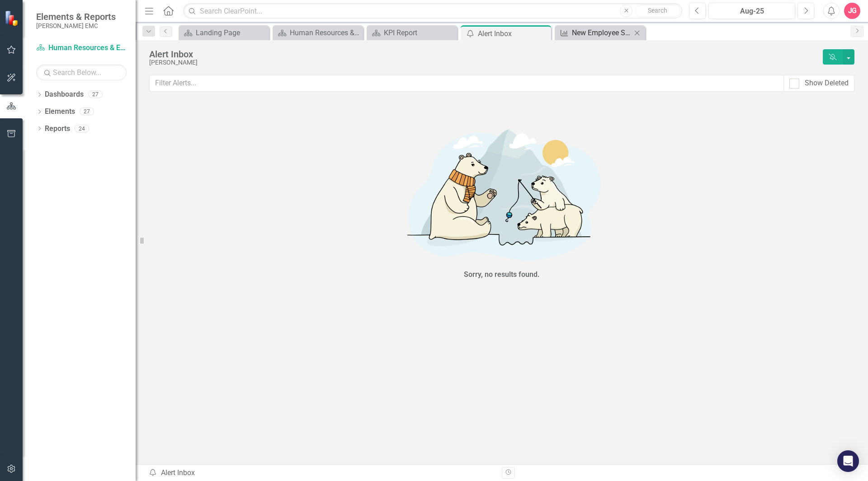 This screenshot has width=868, height=481. What do you see at coordinates (231, 33) in the screenshot?
I see `div: Landing Page` at bounding box center [231, 33].